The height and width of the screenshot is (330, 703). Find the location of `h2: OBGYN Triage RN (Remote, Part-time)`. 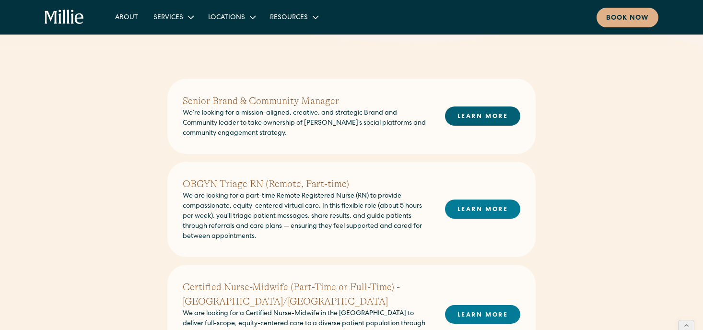

h2: OBGYN Triage RN (Remote, Part-time) is located at coordinates (306, 184).